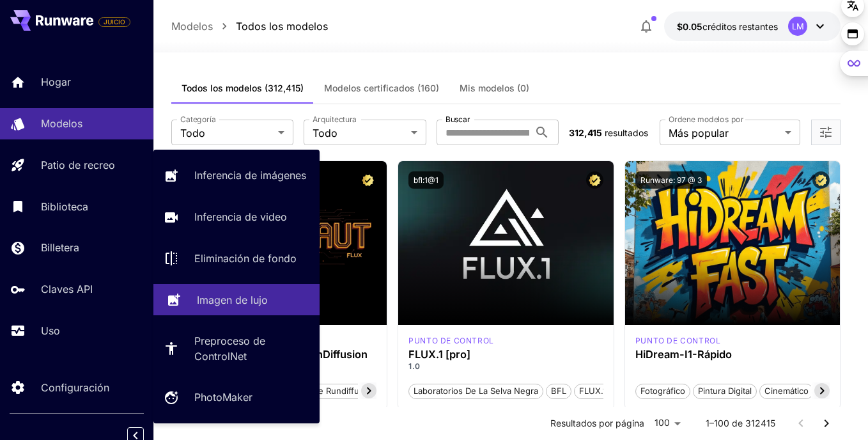 The height and width of the screenshot is (440, 868). I want to click on p: Eliminación de fondo, so click(245, 258).